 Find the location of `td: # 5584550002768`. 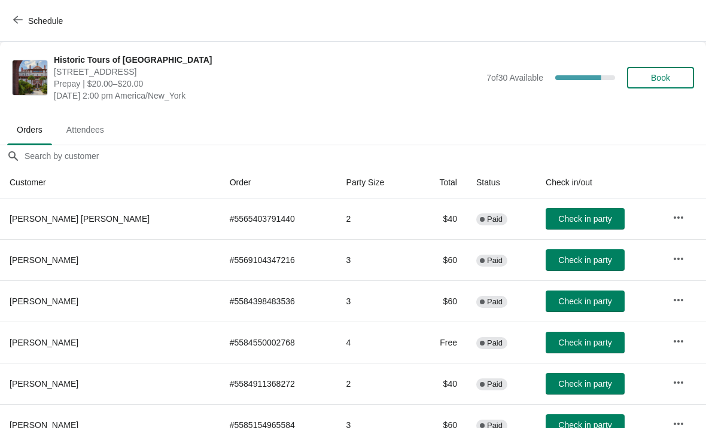

td: # 5584550002768 is located at coordinates (278, 342).